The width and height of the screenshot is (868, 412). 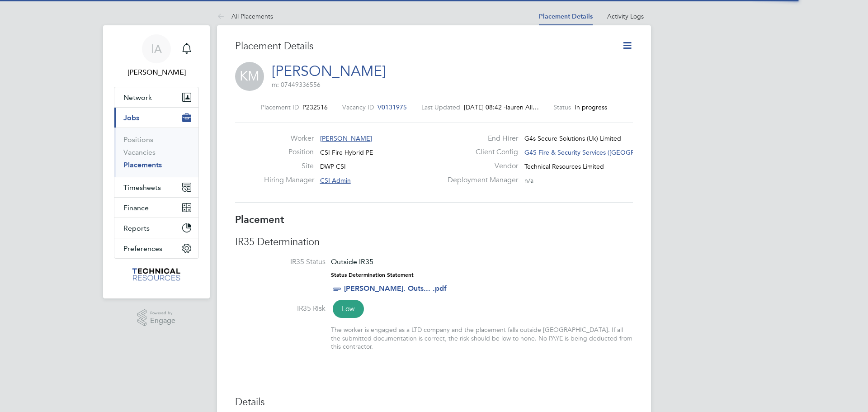 What do you see at coordinates (392, 107) in the screenshot?
I see `span: V0131975` at bounding box center [392, 107].